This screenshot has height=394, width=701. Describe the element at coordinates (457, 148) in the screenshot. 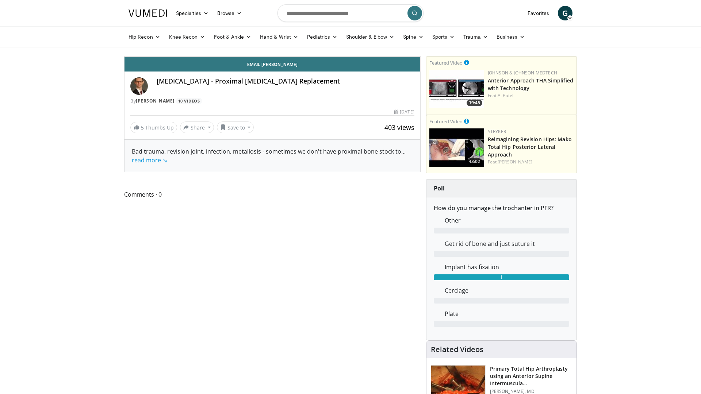

I see `a: 43:02` at that location.